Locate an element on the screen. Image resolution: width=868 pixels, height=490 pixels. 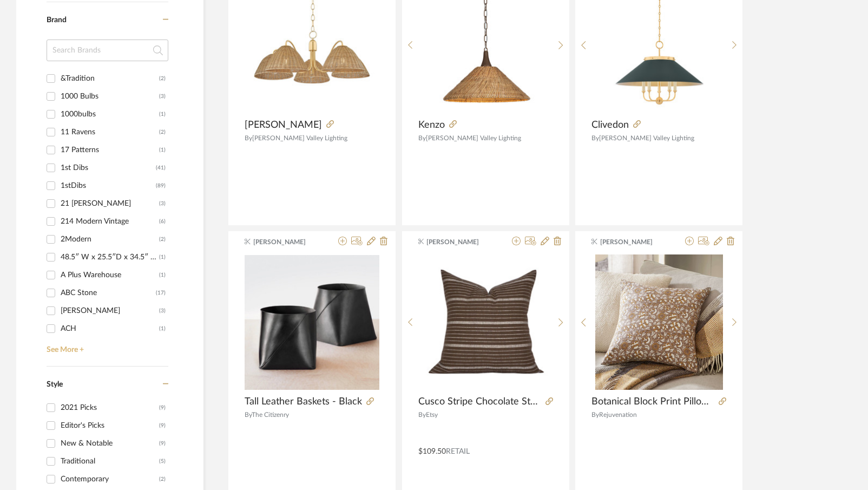
img: Botanical Block Print Pillow Cover is located at coordinates (659, 322).